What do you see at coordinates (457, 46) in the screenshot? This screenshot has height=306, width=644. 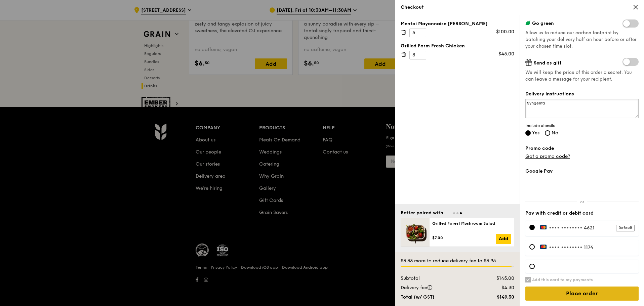 I see `div: Grilled Farm Fresh Chicken` at bounding box center [457, 46].